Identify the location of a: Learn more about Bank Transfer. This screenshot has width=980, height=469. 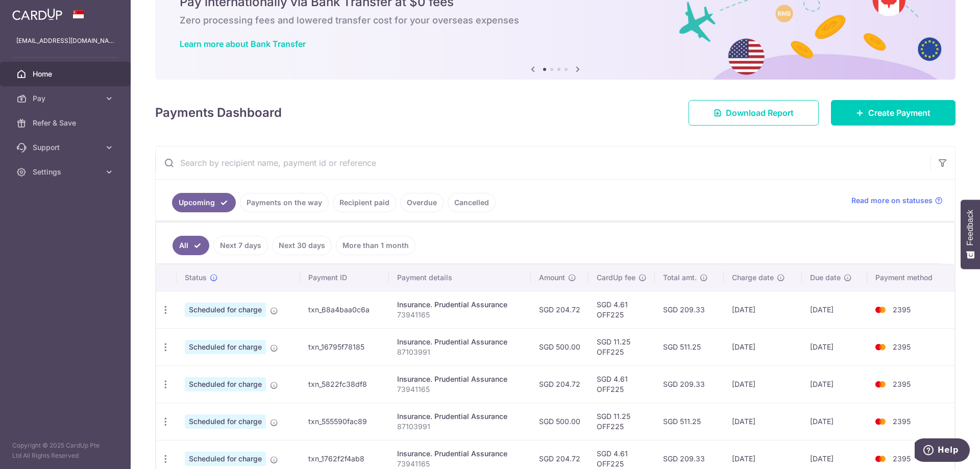
(243, 44).